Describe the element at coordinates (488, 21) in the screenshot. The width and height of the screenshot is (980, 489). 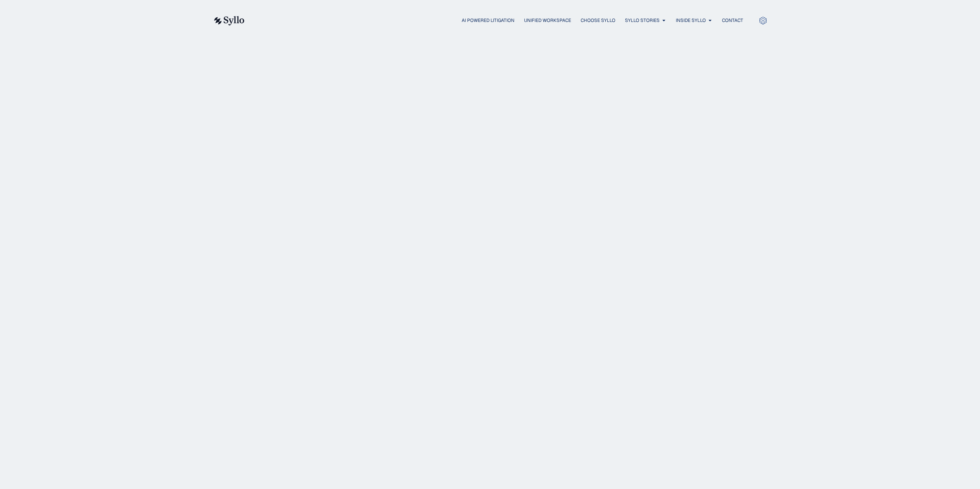
I see `span: AI Powered Litigation` at that location.